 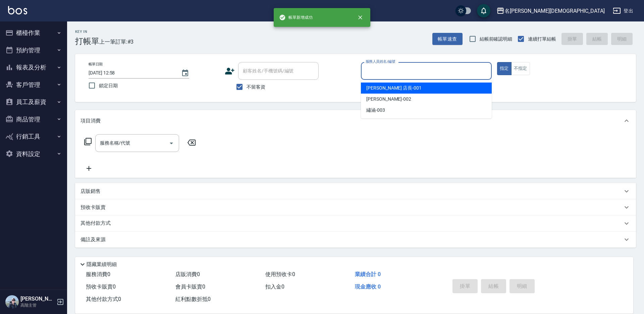 What do you see at coordinates (367, 274) in the screenshot?
I see `span: 業績合計 0` at bounding box center [367, 274].